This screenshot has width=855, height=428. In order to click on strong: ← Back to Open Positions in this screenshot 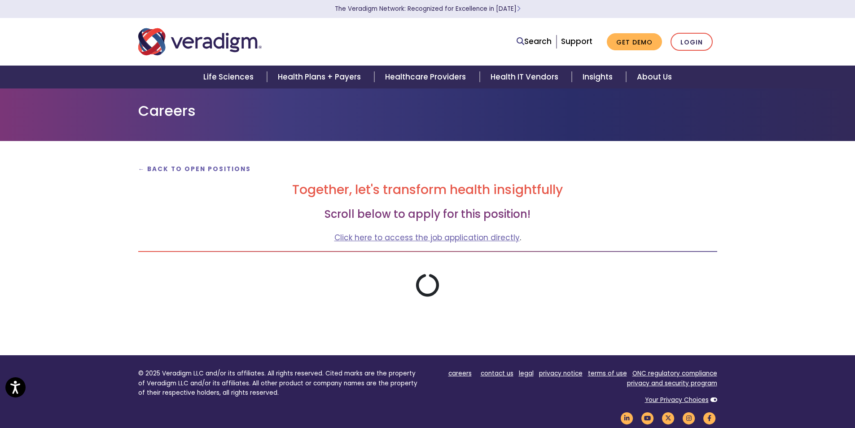, I will do `click(195, 169)`.